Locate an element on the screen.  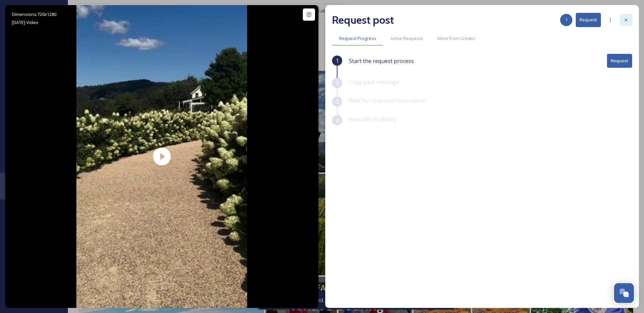
span: Request Progress is located at coordinates (357, 39).